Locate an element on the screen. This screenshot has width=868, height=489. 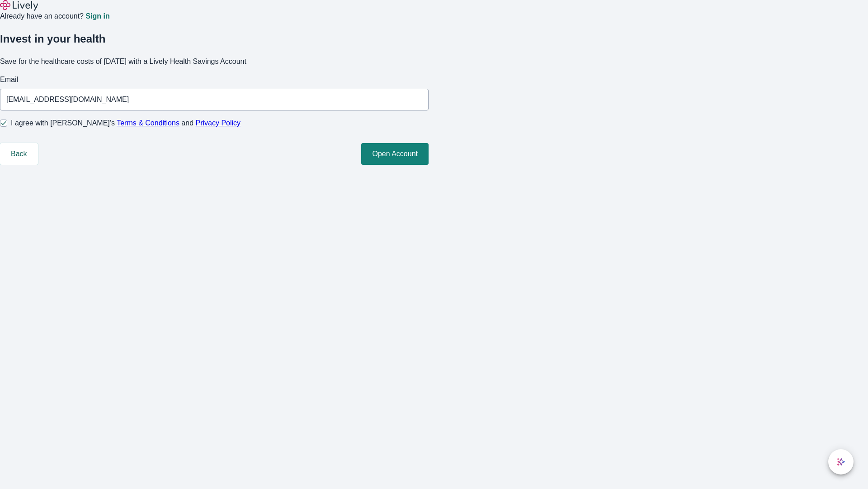
div: Sign in is located at coordinates (97, 17).